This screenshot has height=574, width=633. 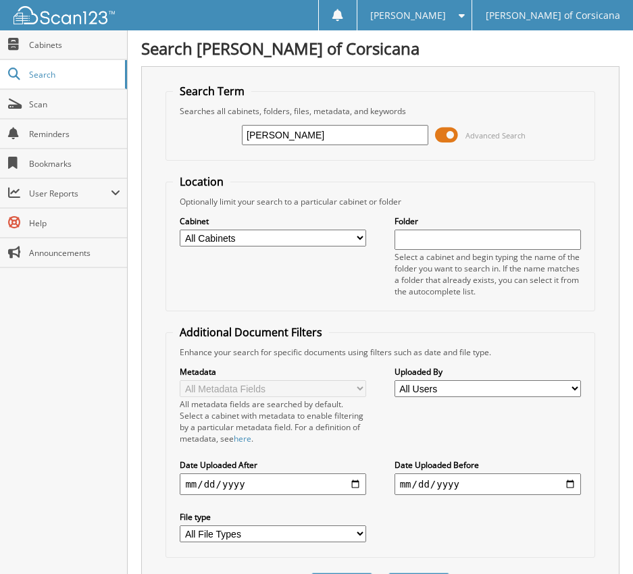 What do you see at coordinates (273, 517) in the screenshot?
I see `label: File type` at bounding box center [273, 517].